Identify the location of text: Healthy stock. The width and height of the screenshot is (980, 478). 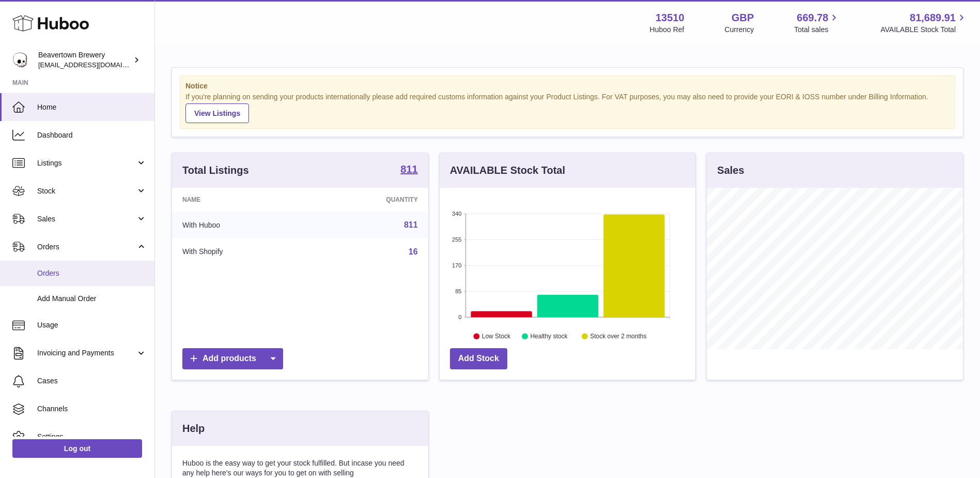
(549, 336).